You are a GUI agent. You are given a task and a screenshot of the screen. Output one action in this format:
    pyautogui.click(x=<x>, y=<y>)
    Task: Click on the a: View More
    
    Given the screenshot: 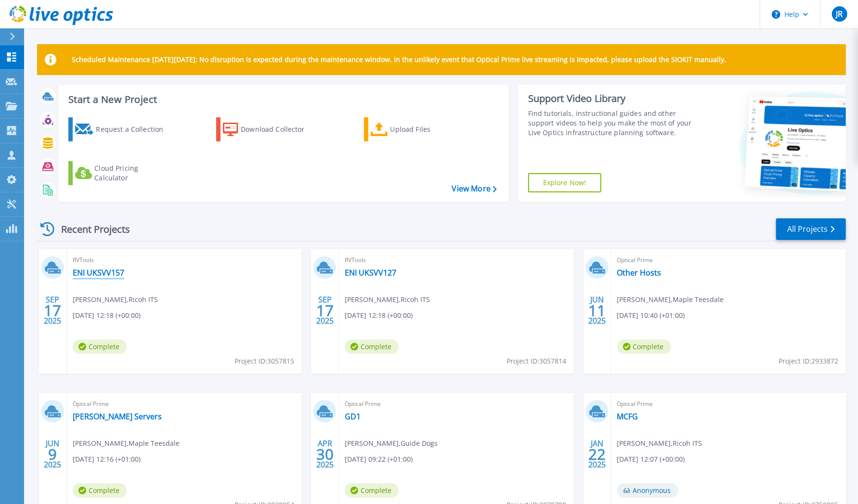 What is the action you would take?
    pyautogui.click(x=474, y=189)
    